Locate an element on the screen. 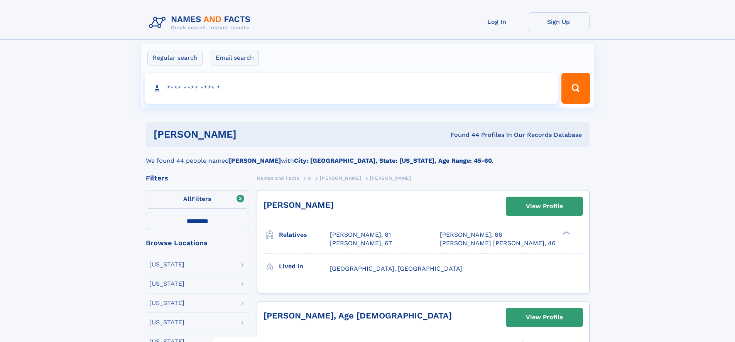  div: We found 44 people named with . is located at coordinates (368, 156).